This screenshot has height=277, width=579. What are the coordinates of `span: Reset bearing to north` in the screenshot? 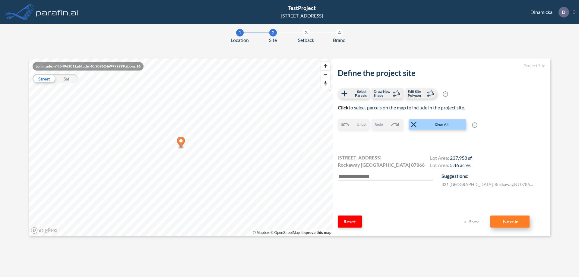 It's located at (326, 84).